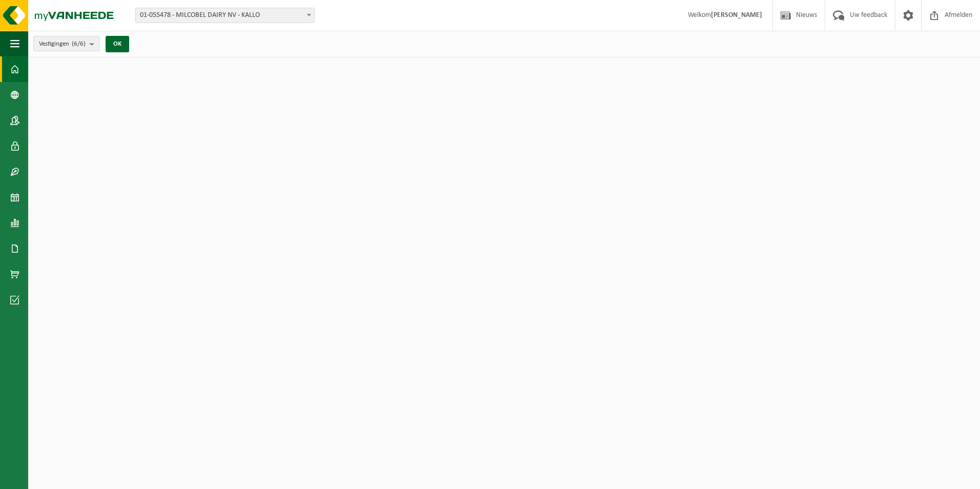  What do you see at coordinates (225, 15) in the screenshot?
I see `span: 01-055478 - MILCOBEL DAIRY NV - KALLO` at bounding box center [225, 15].